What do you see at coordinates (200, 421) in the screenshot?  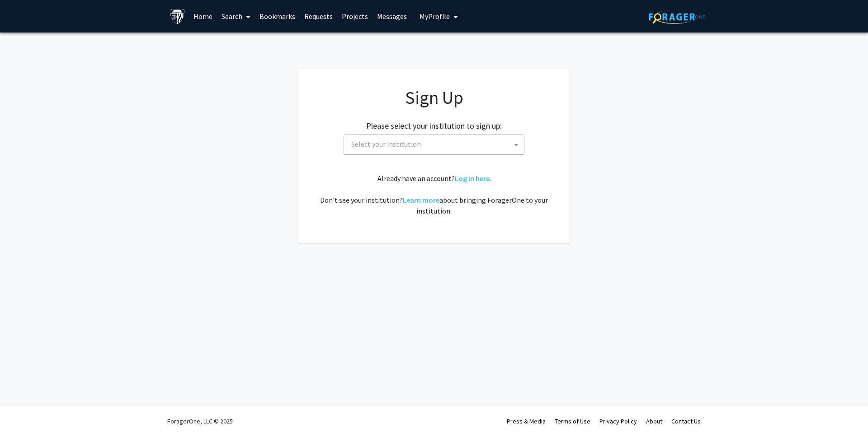 I see `div: ForagerOne, LLC © 2025` at bounding box center [200, 421].